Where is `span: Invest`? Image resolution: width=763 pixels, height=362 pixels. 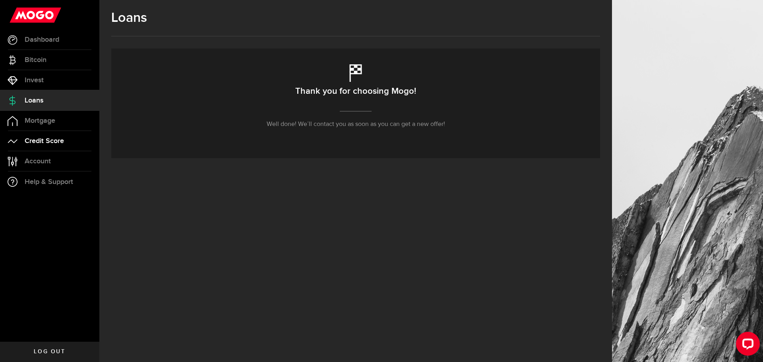
span: Invest is located at coordinates (34, 80).